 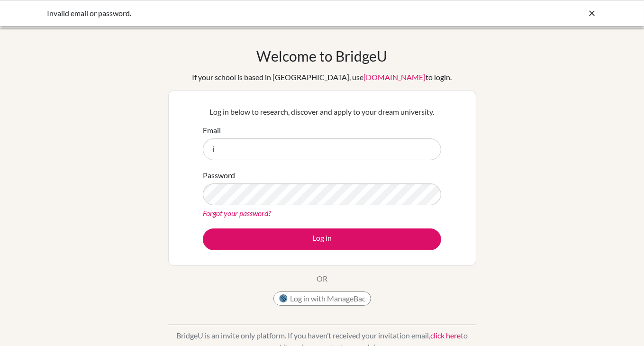 What do you see at coordinates (251, 13) in the screenshot?
I see `div: Invalid email or password.` at bounding box center [251, 13].